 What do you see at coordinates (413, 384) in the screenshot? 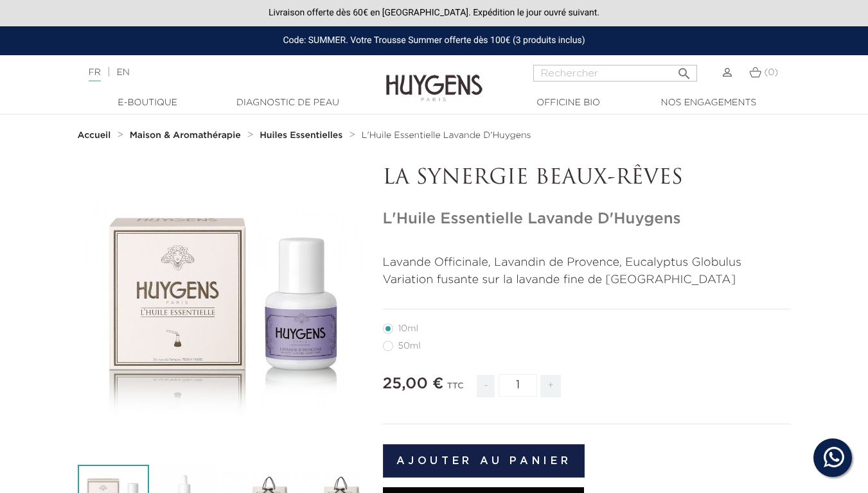
I see `span: 25,00 €` at bounding box center [413, 384].